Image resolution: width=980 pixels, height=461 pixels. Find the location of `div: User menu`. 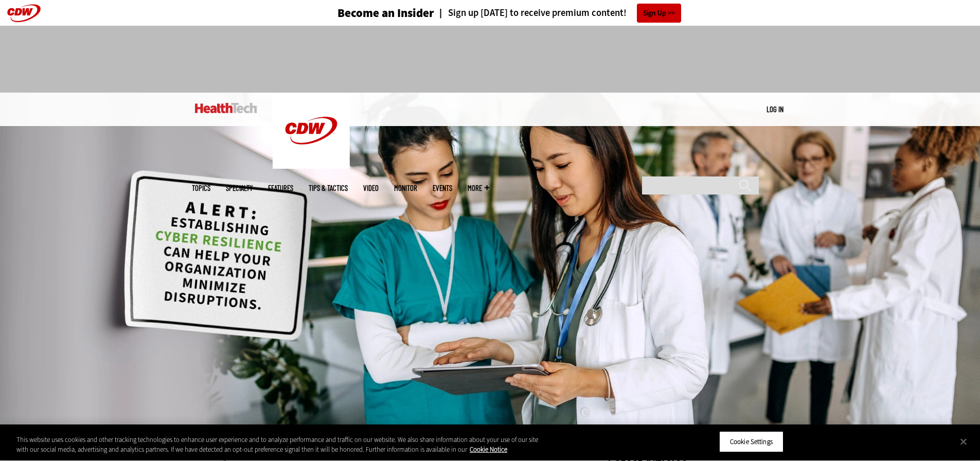

div: User menu is located at coordinates (774, 109).